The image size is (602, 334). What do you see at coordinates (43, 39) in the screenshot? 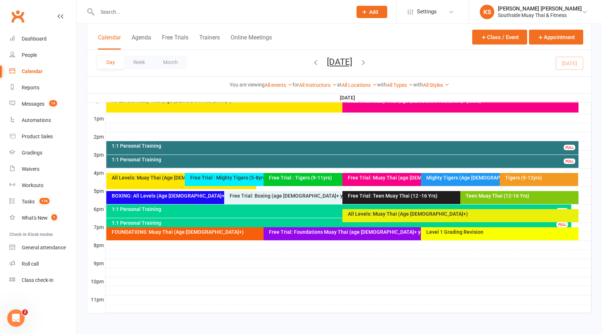
I see `a: Dashboard` at bounding box center [43, 39].